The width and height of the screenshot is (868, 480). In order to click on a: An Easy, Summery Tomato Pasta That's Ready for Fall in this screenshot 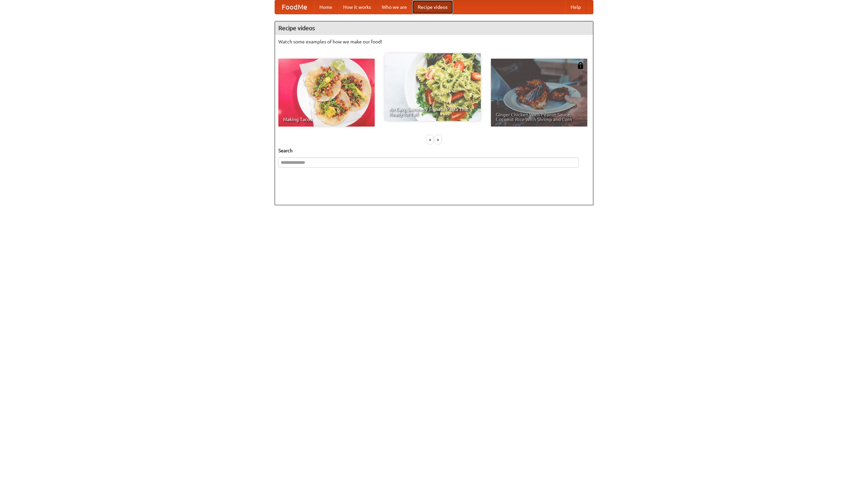, I will do `click(433, 87)`.